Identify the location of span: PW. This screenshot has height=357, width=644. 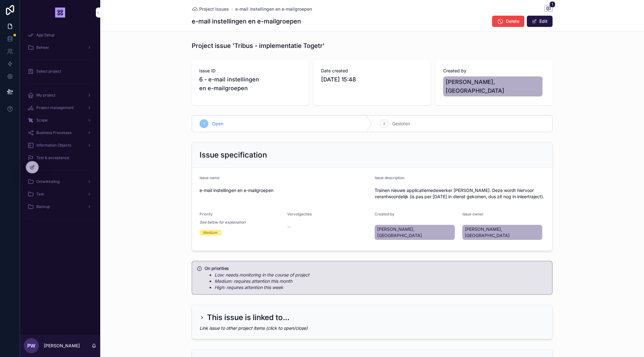
(31, 346).